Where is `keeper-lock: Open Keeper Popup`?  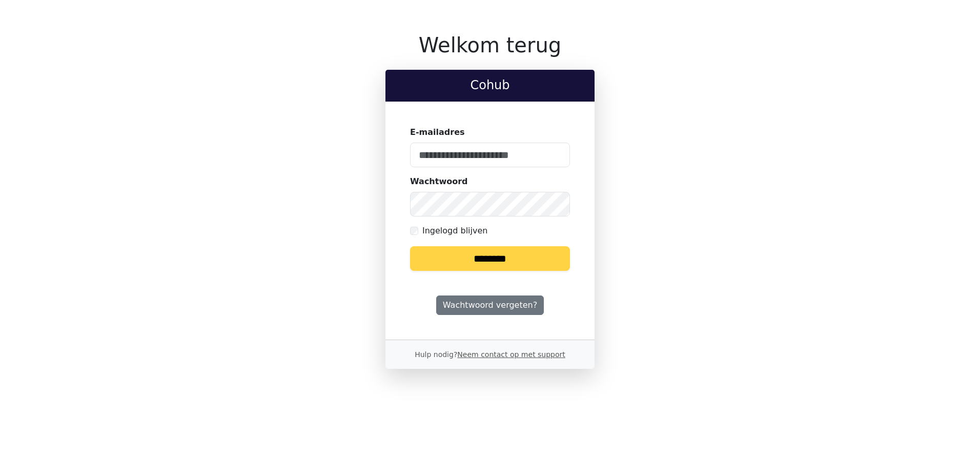 keeper-lock: Open Keeper Popup is located at coordinates (555, 155).